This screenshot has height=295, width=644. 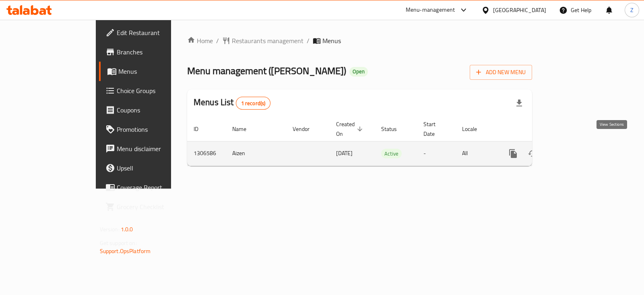 What do you see at coordinates (207, 153) in the screenshot?
I see `td: 1306586` at bounding box center [207, 153].